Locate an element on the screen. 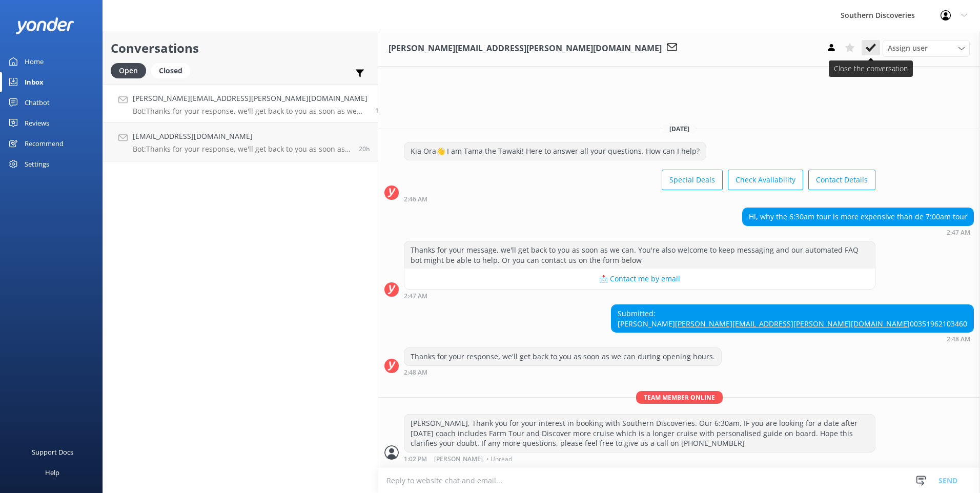 This screenshot has width=980, height=493. div: Help is located at coordinates (52, 472).